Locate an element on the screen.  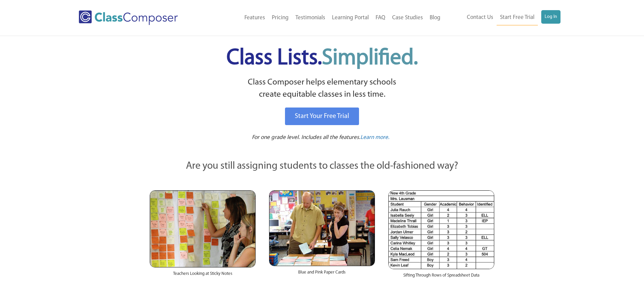
span: For one grade level. Includes all the features. is located at coordinates (306, 137).